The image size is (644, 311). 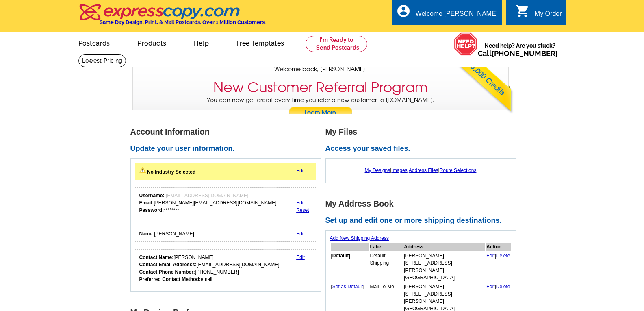 What do you see at coordinates (548, 16) in the screenshot?
I see `div: My Order` at bounding box center [548, 16].